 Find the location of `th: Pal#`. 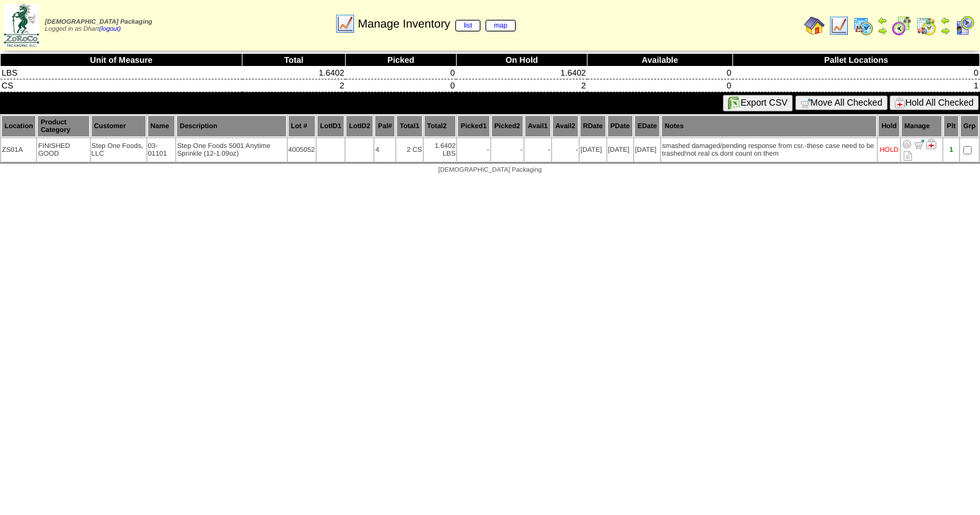

th: Pal# is located at coordinates (385, 126).